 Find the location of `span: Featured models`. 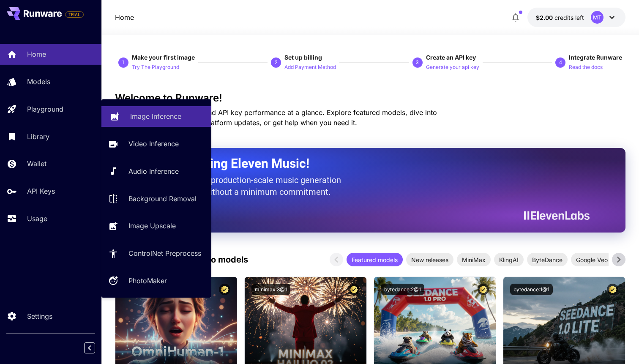

span: Featured models is located at coordinates (374, 260).